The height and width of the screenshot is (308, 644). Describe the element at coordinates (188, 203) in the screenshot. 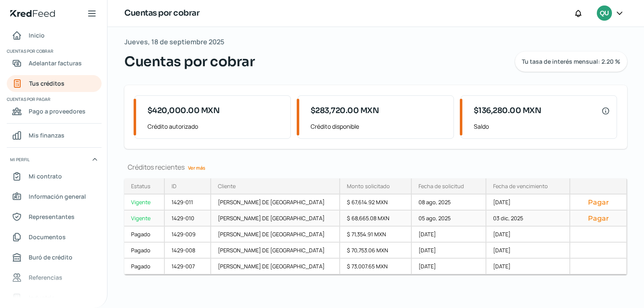

I see `div: 1429-011` at that location.